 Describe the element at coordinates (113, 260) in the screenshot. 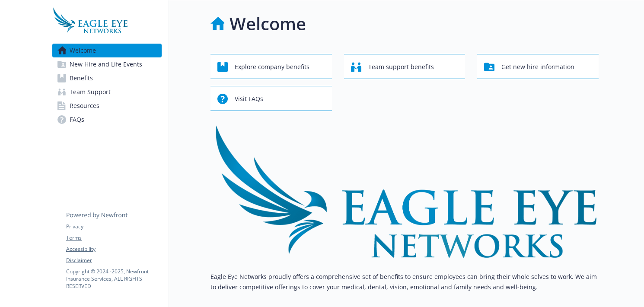

I see `a: Disclaimer` at that location.